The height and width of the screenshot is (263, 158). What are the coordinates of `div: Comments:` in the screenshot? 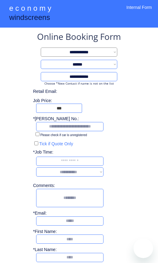 It's located at (45, 186).